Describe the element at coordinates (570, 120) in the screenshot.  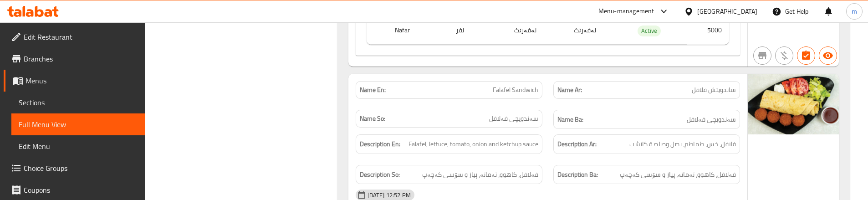
I see `strong: Name Ba:` at that location.